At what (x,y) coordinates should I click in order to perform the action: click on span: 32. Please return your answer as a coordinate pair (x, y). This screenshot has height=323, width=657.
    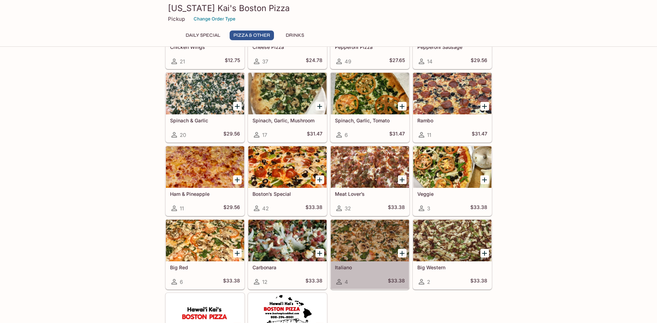
    Looking at the image, I should click on (348, 208).